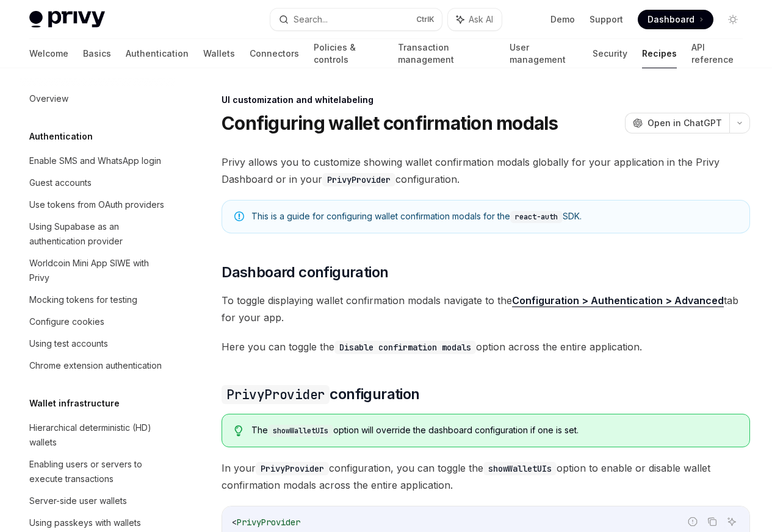  What do you see at coordinates (486, 477) in the screenshot?
I see `span: In your configuration, you can toggle the option to enable or disable wallet confirmation modals ...` at bounding box center [486, 477].